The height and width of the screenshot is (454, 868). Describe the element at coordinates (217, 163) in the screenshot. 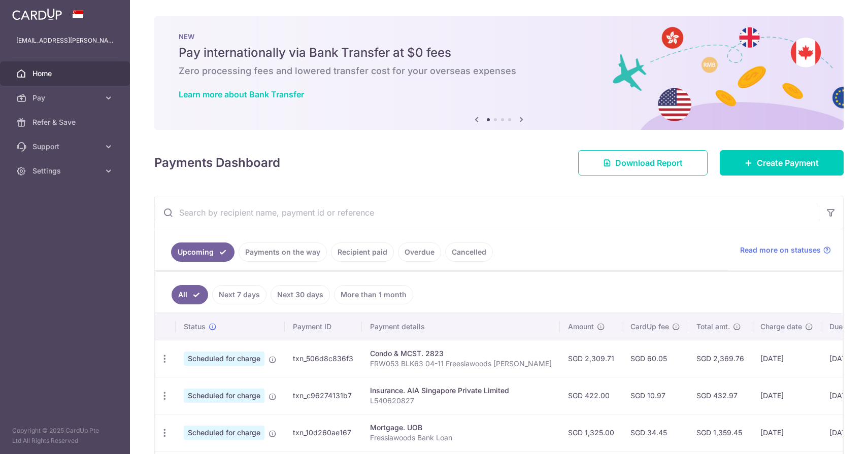

I see `h4: Payments Dashboard` at that location.